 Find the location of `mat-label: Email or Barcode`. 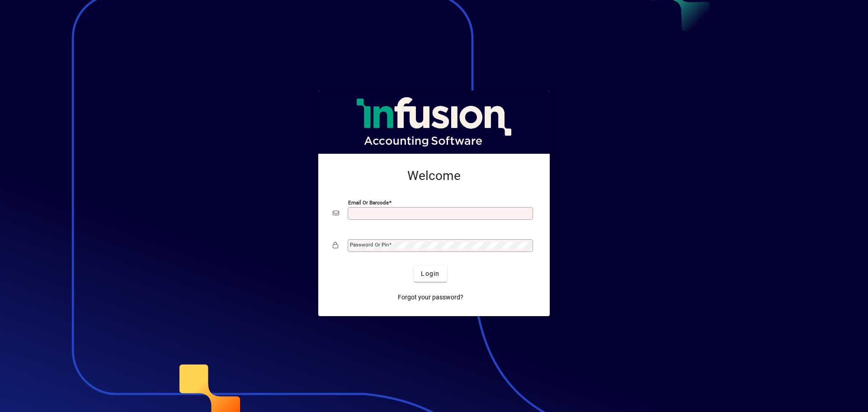

mat-label: Email or Barcode is located at coordinates (369, 202).